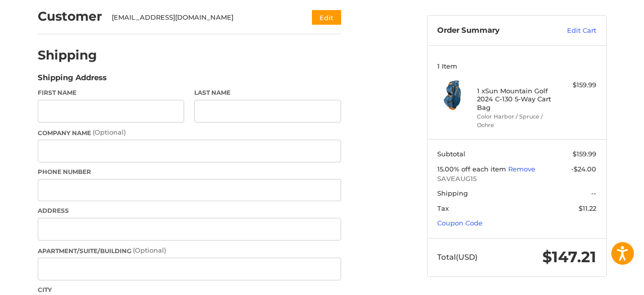 This screenshot has width=644, height=295. I want to click on span: $11.22, so click(587, 208).